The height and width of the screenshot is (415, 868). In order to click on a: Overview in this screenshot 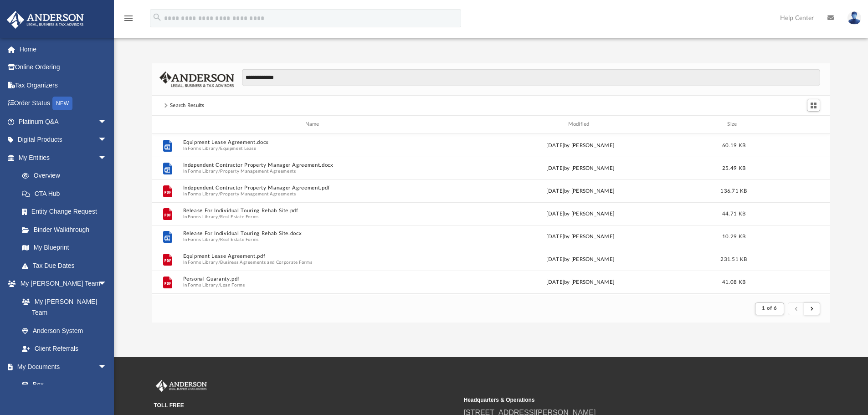, I will do `click(66, 176)`.